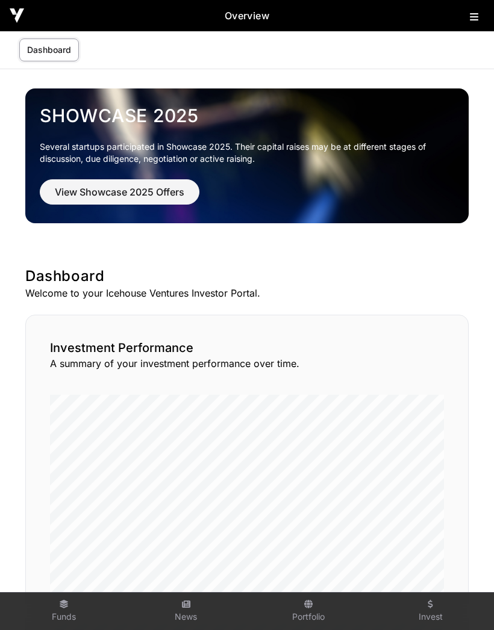 Image resolution: width=494 pixels, height=630 pixels. Describe the element at coordinates (247, 16) in the screenshot. I see `h2: Overview` at that location.